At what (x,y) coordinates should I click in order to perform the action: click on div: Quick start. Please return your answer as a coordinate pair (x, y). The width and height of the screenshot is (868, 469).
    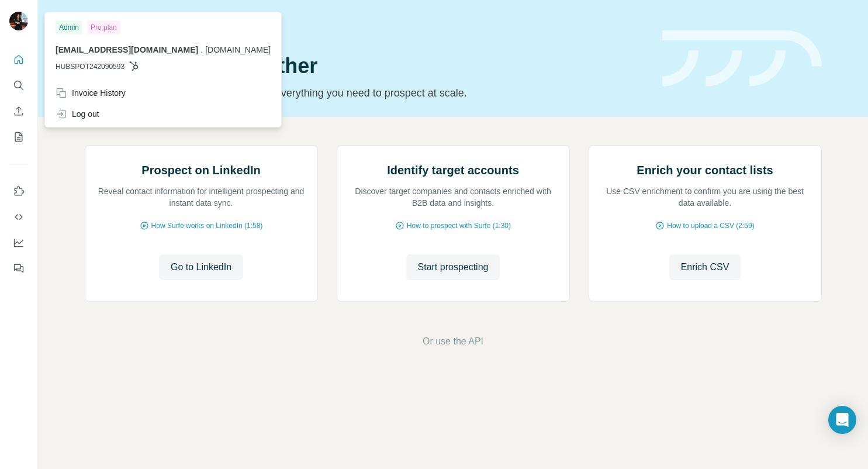
    Looking at the image, I should click on (367, 27).